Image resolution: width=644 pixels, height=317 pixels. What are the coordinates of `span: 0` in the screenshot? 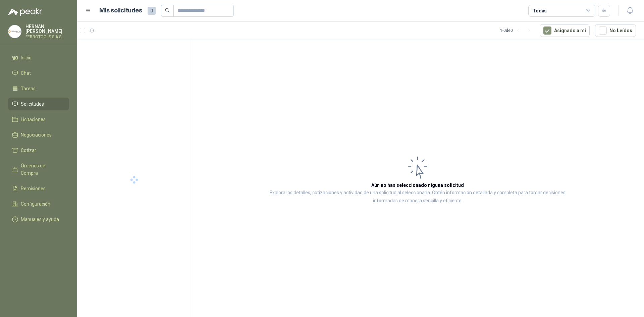 It's located at (151, 11).